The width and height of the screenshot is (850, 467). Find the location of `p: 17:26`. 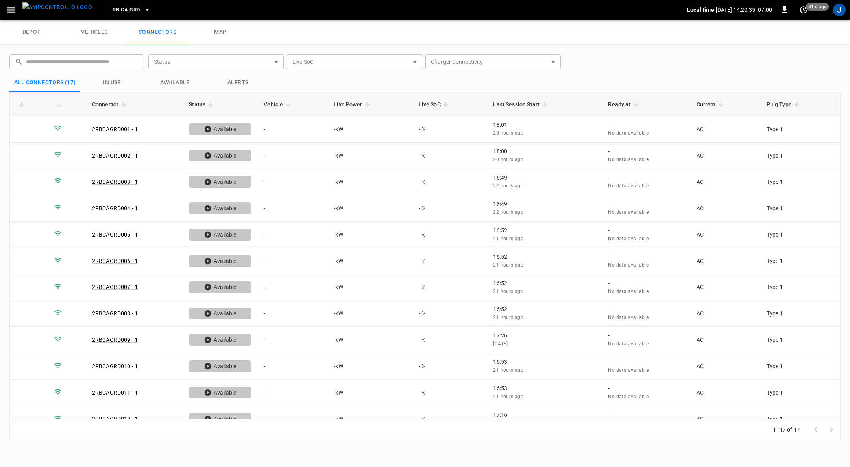

p: 17:26 is located at coordinates (544, 335).